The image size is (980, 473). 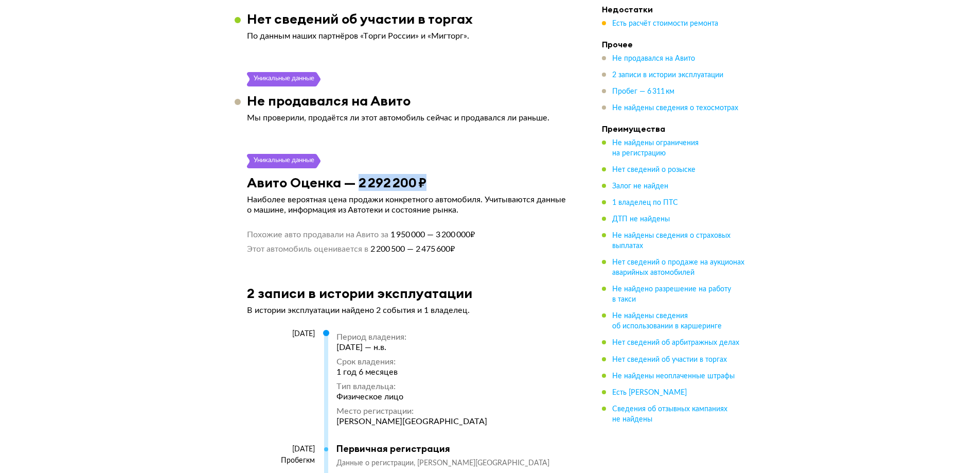 I want to click on span: Сведения об отзывных кампаниях не найдены, so click(x=670, y=414).